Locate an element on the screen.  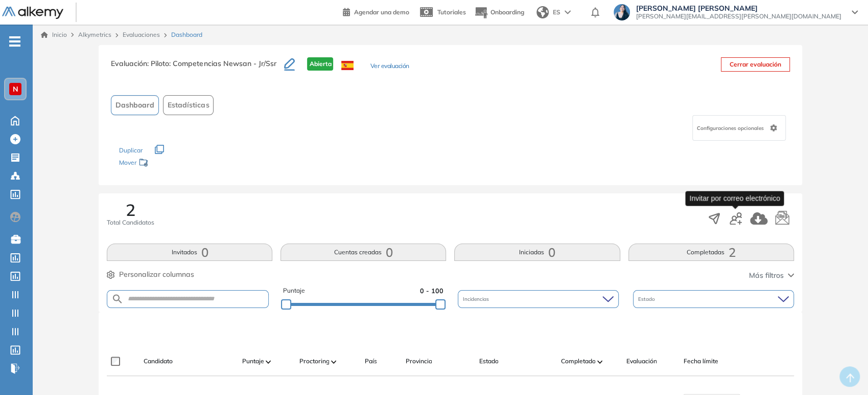
div: Mover is located at coordinates (170, 163).